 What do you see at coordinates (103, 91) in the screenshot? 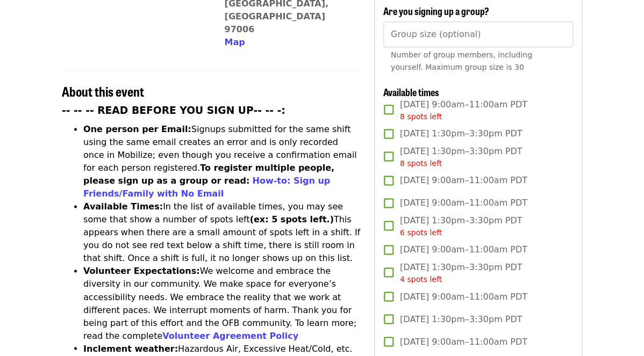
I see `span: About this event` at bounding box center [103, 91].